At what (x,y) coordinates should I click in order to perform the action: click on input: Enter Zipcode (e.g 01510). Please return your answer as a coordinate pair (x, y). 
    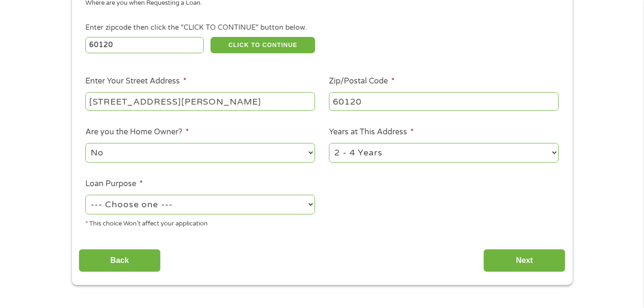
    Looking at the image, I should click on (144, 45).